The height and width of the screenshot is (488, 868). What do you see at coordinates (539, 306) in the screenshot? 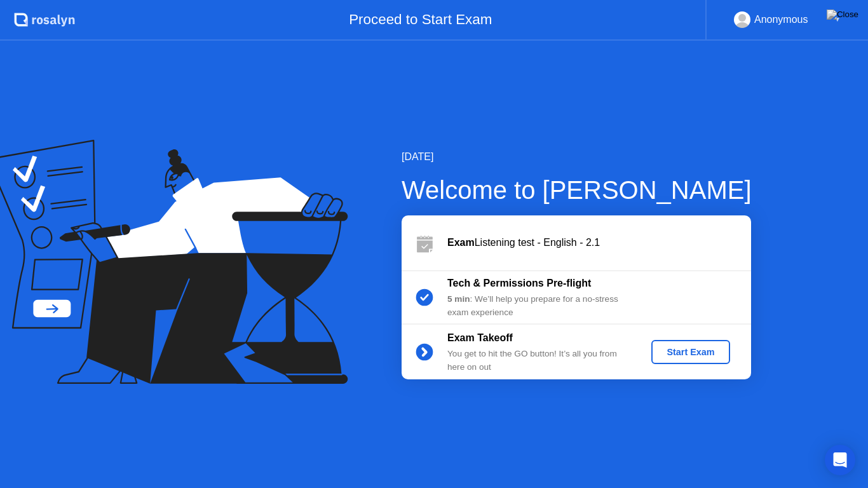
I see `div: : We’ll help you prepare for a no-stress exam experience` at bounding box center [539, 306].